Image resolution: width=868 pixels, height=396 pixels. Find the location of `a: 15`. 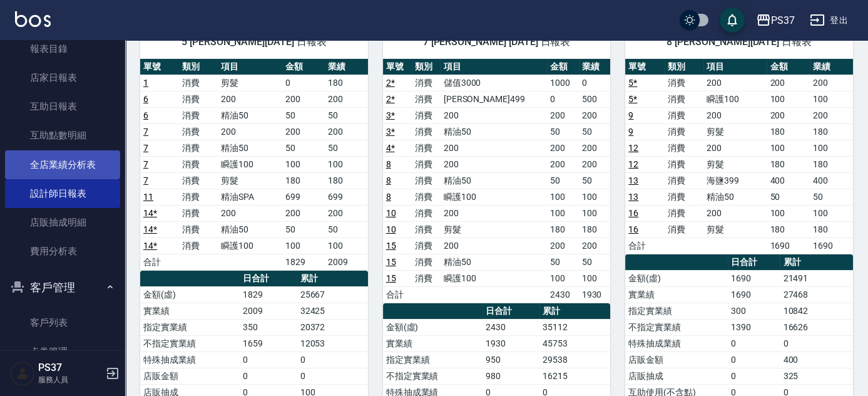

a: 15 is located at coordinates (391, 278).